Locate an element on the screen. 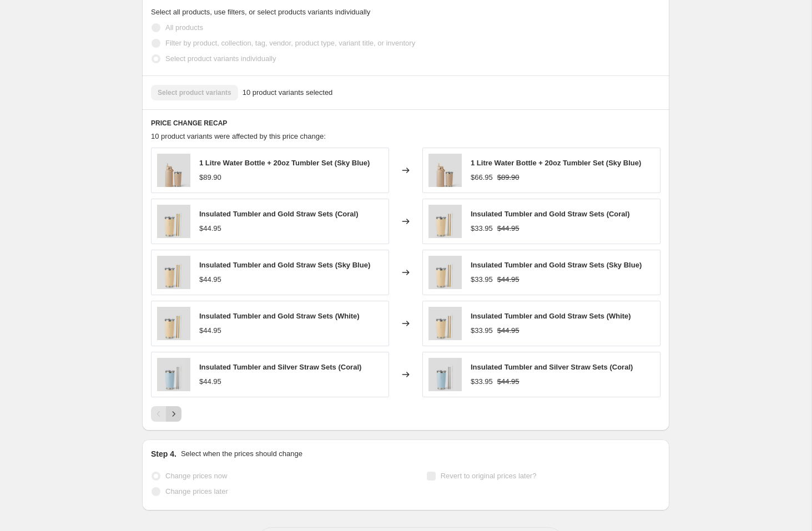 This screenshot has width=812, height=531. span: 10 product variants selected is located at coordinates (287, 93).